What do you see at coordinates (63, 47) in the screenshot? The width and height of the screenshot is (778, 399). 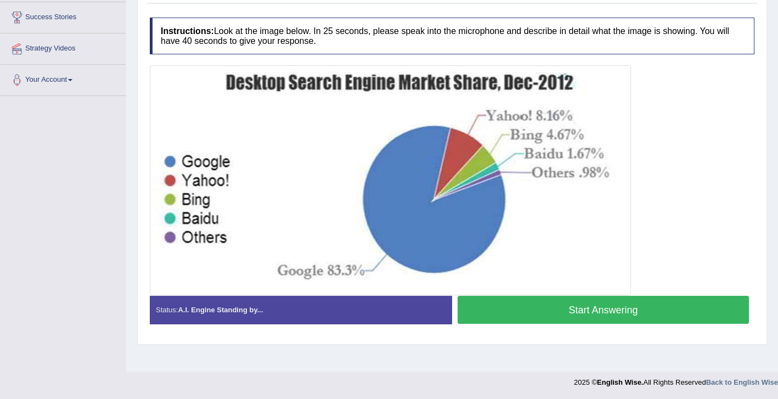 I see `a: Strategy Videos` at bounding box center [63, 47].